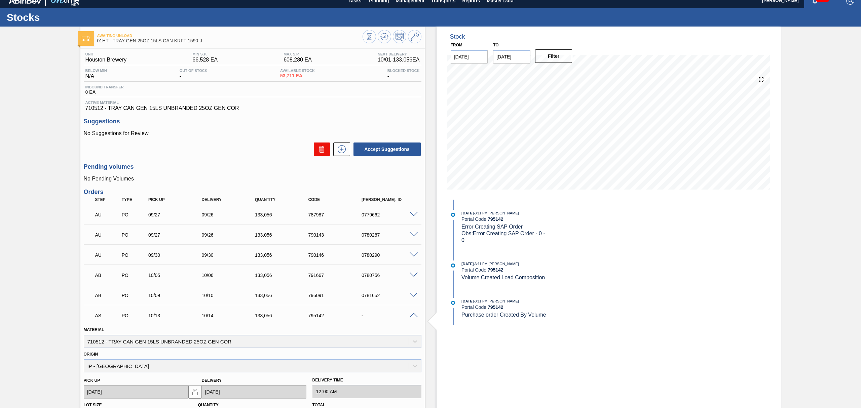 Image resolution: width=861 pixels, height=408 pixels. I want to click on div: 0780290, so click(390, 255).